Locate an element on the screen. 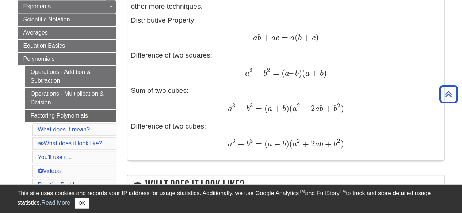  span: Equation Basics is located at coordinates (44, 46).